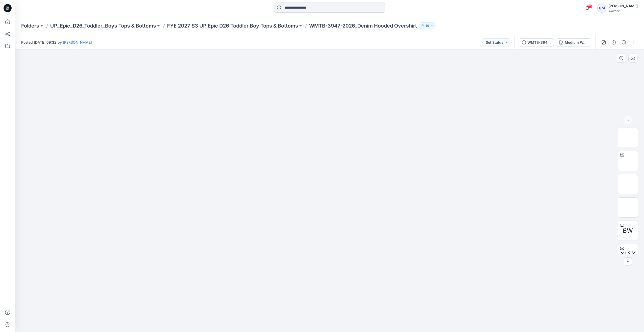 Image resolution: width=644 pixels, height=332 pixels. I want to click on a: FYE 2027 S3 UP Epic D26 Toddler Boy Tops & Bottoms, so click(232, 26).